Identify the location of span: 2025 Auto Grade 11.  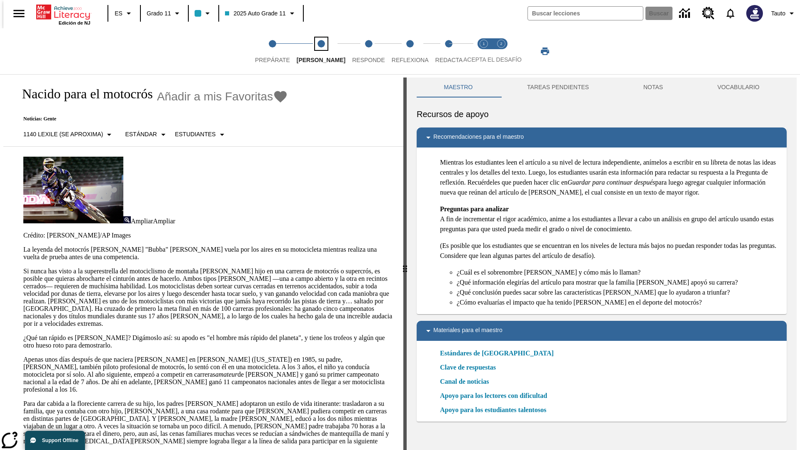
(255, 13).